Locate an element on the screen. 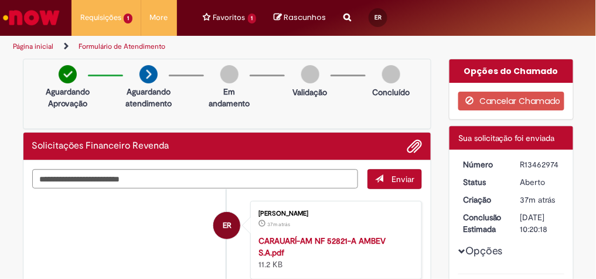 This screenshot has height=279, width=596. img: arrow-next.png is located at coordinates (148, 74).